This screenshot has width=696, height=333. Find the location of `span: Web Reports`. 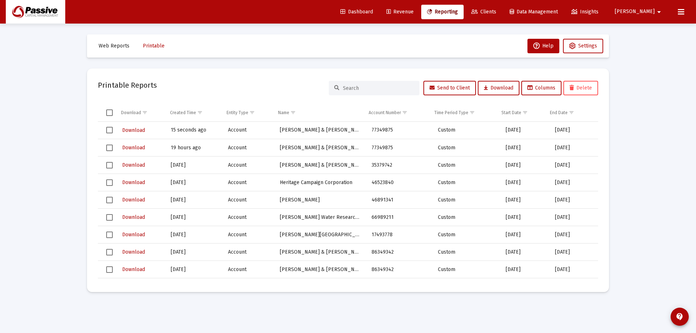

span: Web Reports is located at coordinates (114, 46).